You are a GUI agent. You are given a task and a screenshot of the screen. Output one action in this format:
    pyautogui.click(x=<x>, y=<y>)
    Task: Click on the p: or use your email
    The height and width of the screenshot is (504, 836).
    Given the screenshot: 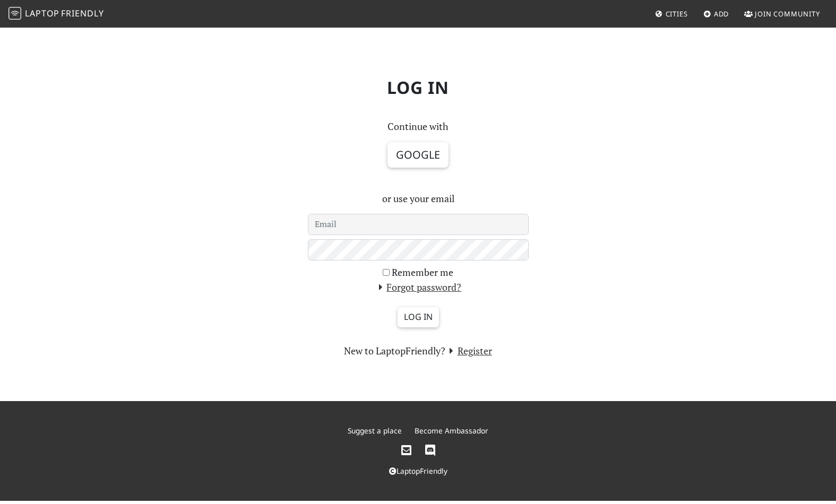 What is the action you would take?
    pyautogui.click(x=418, y=198)
    